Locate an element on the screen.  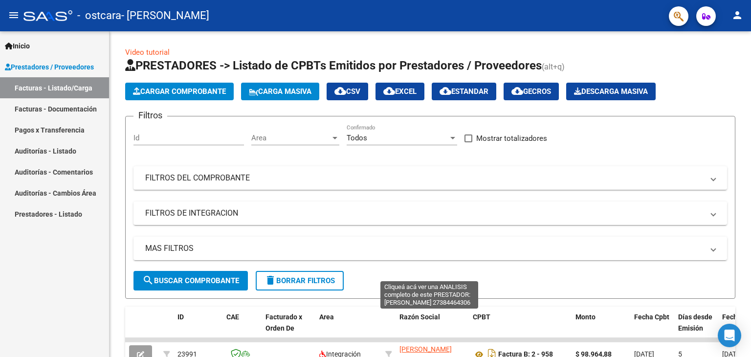
h3: Filtros is located at coordinates (150, 115).